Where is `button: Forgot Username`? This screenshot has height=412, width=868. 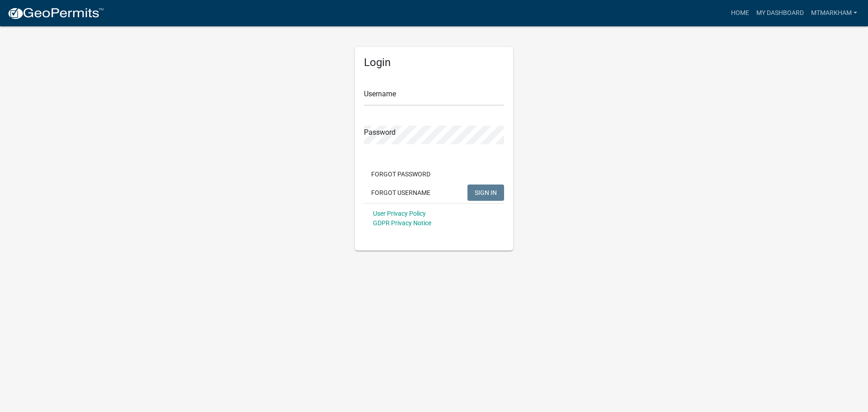
button: Forgot Username is located at coordinates (401, 193).